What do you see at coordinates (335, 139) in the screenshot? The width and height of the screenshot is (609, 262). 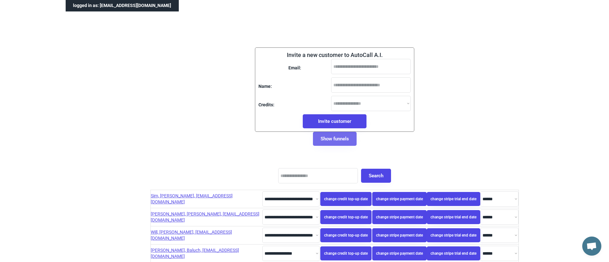 I see `button: Show funnels` at bounding box center [335, 139].